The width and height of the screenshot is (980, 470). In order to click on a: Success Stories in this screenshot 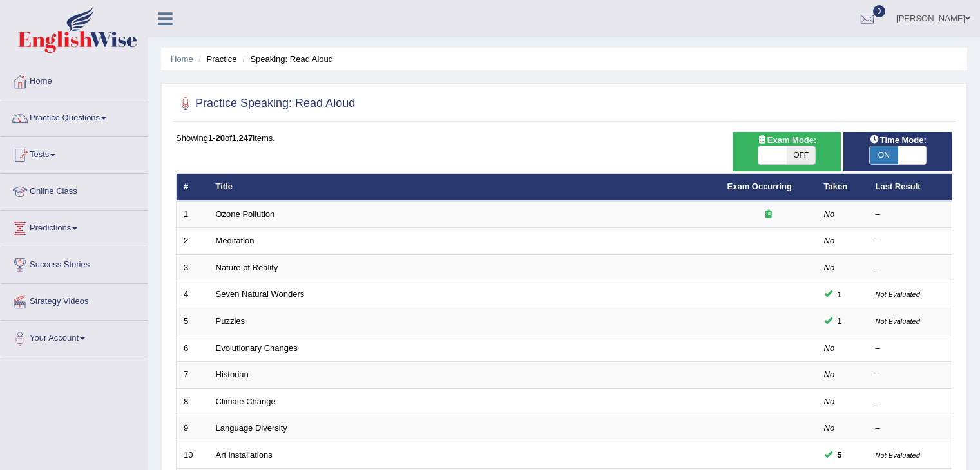, I will do `click(74, 264)`.